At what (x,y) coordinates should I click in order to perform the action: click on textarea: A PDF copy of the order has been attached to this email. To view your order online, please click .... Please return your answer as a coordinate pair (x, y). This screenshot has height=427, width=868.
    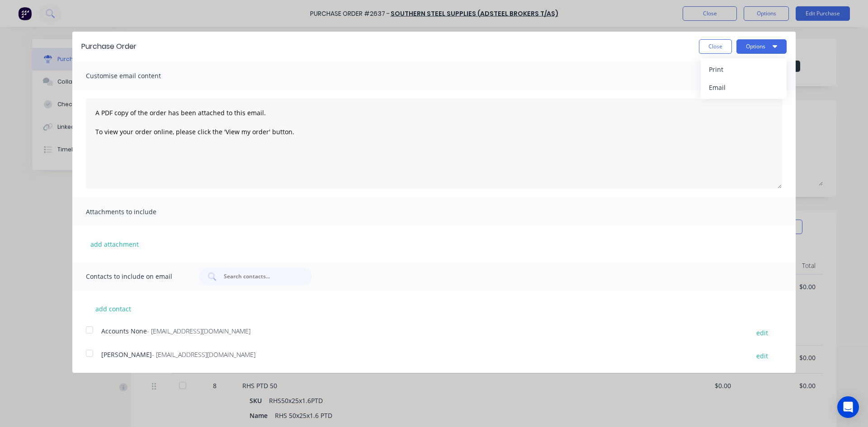
    Looking at the image, I should click on (434, 144).